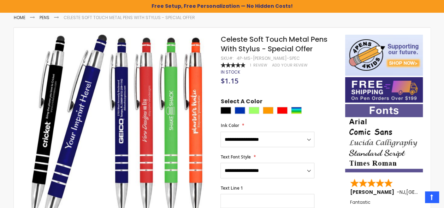  I want to click on div: Green Light, so click(254, 110).